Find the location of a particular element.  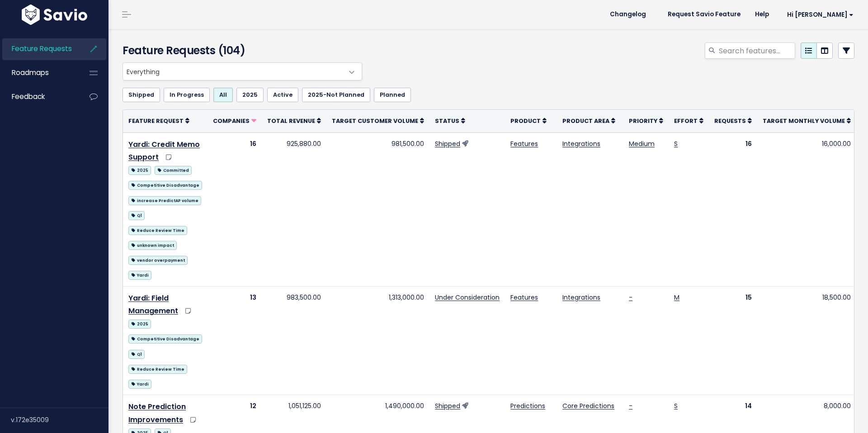

span: Requests is located at coordinates (730, 121).